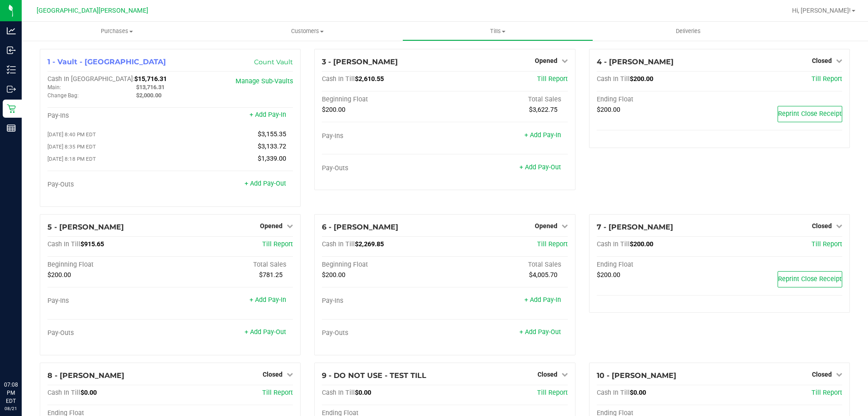 This screenshot has width=868, height=416. What do you see at coordinates (93, 243) in the screenshot?
I see `span: $915.65` at bounding box center [93, 243].